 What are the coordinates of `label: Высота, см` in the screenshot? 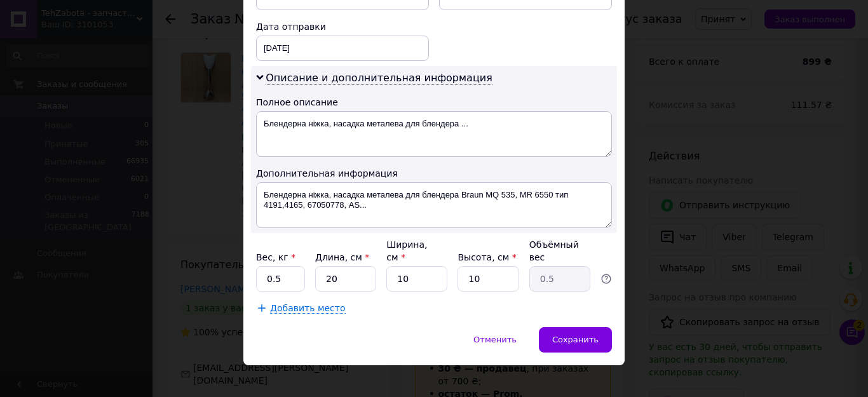 It's located at (486, 257).